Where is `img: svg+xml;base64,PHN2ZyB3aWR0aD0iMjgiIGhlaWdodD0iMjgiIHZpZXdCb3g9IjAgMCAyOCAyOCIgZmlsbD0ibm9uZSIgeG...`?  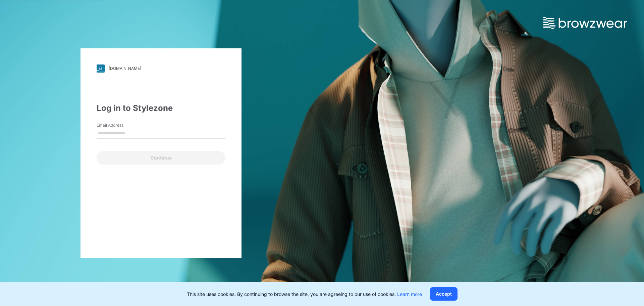 img: svg+xml;base64,PHN2ZyB3aWR0aD0iMjgiIGhlaWdodD0iMjgiIHZpZXdCb3g9IjAgMCAyOCAyOCIgZmlsbD0ibm9uZSIgeG... is located at coordinates (100, 68).